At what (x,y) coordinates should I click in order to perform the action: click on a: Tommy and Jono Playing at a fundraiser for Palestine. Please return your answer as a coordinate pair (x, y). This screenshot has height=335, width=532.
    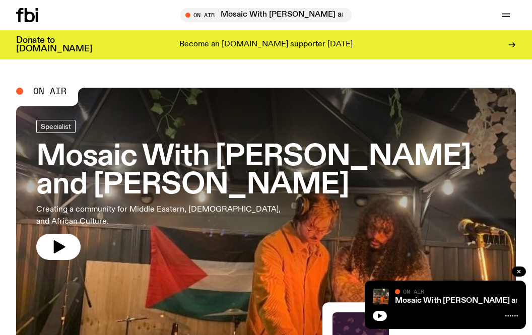
    Looking at the image, I should click on (381, 297).